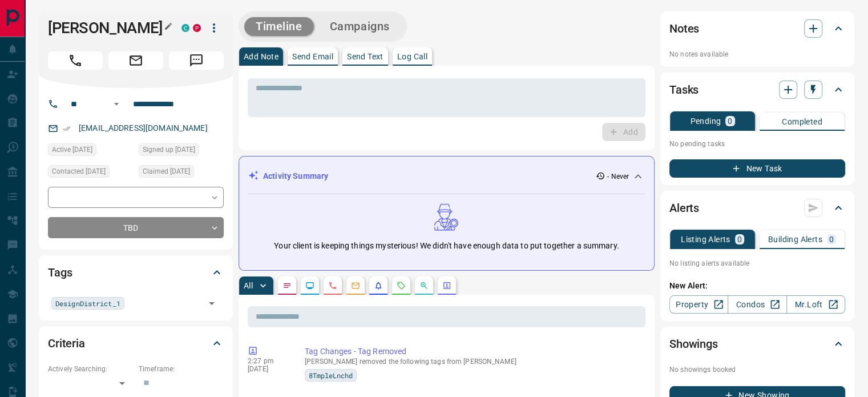 This screenshot has height=397, width=868. What do you see at coordinates (310, 286) in the screenshot?
I see `svg: Lead Browsing Activity` at bounding box center [310, 286].